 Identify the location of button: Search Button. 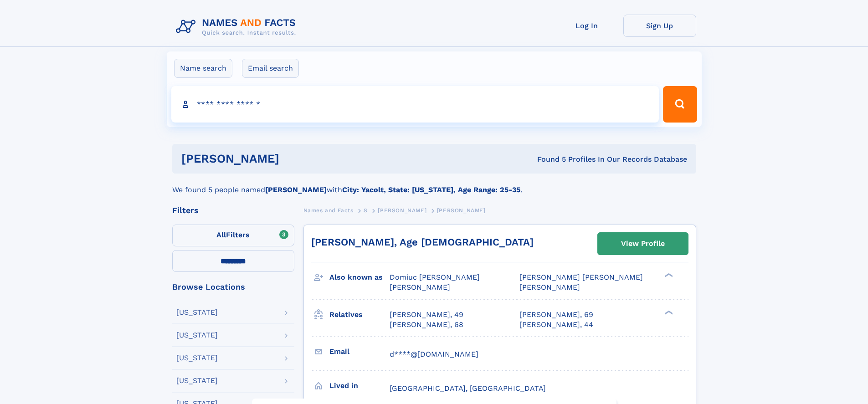
(680, 105).